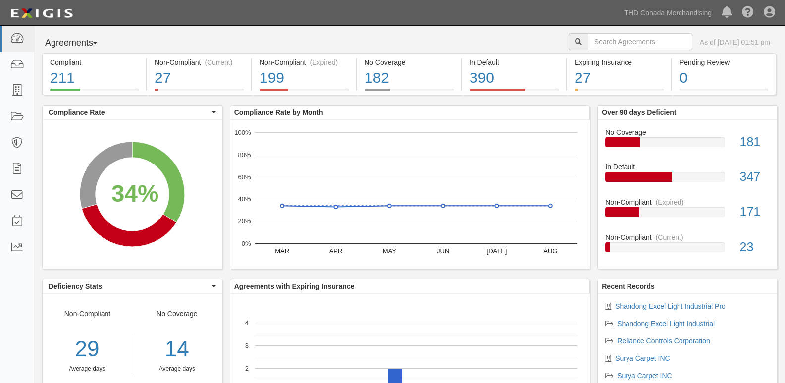 The width and height of the screenshot is (785, 383). Describe the element at coordinates (129, 112) in the screenshot. I see `span: Compliance Rate` at that location.